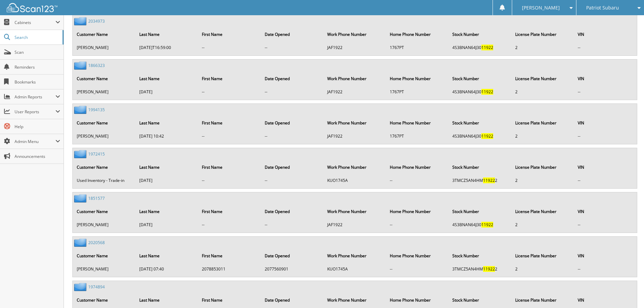  Describe the element at coordinates (602, 8) in the screenshot. I see `span: Patriot Subaru` at that location.